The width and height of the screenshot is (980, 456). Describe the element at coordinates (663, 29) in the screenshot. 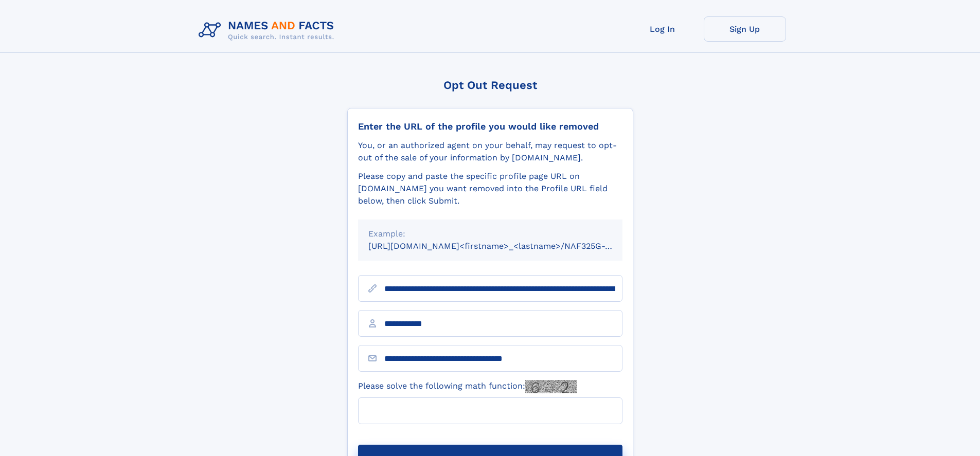

I see `a: Log In` at that location.